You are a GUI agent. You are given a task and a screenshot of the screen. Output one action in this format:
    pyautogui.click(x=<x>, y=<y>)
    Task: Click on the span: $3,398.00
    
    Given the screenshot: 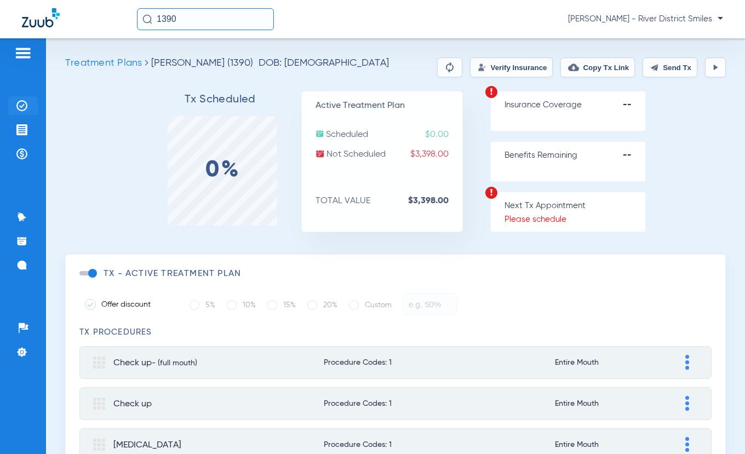 What is the action you would take?
    pyautogui.click(x=436, y=154)
    